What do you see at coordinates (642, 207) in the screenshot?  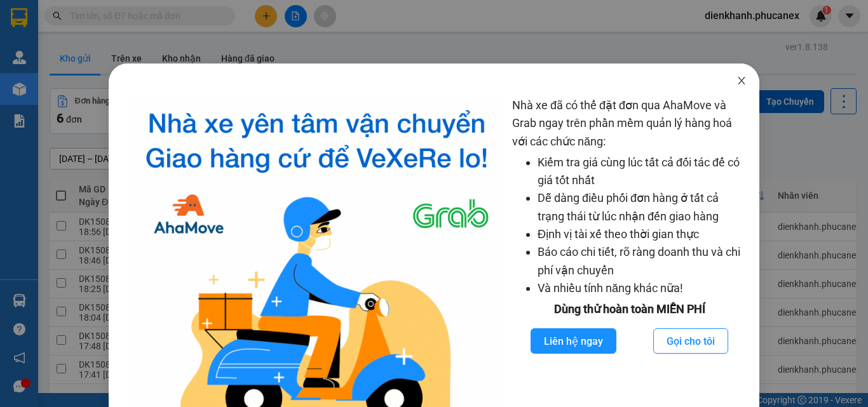 I see `li: Dễ dàng điều phối đơn hàng ở tất cả trạng thái từ lúc nhận đến giao hàng` at bounding box center [642, 207].